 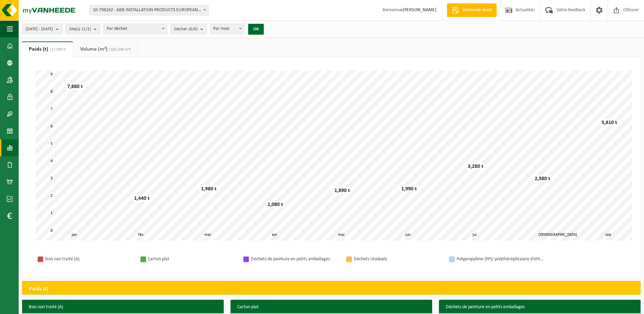 What do you see at coordinates (609, 122) in the screenshot?
I see `div: 5,810 t` at bounding box center [609, 122].